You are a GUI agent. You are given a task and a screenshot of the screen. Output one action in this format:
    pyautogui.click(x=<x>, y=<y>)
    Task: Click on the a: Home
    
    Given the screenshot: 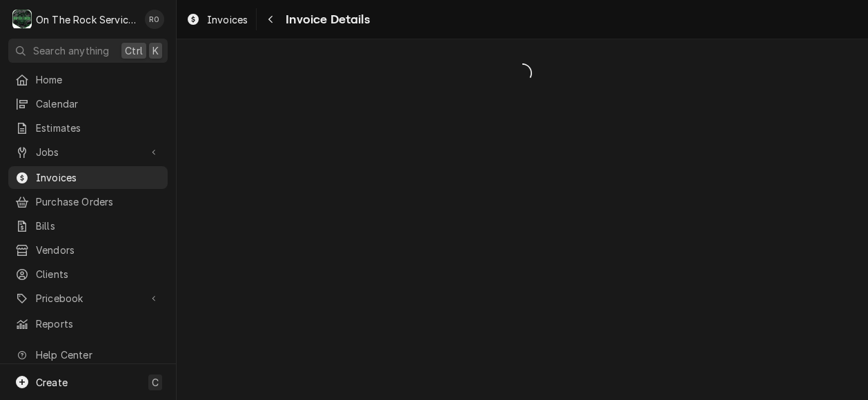 What is the action you would take?
    pyautogui.click(x=88, y=80)
    